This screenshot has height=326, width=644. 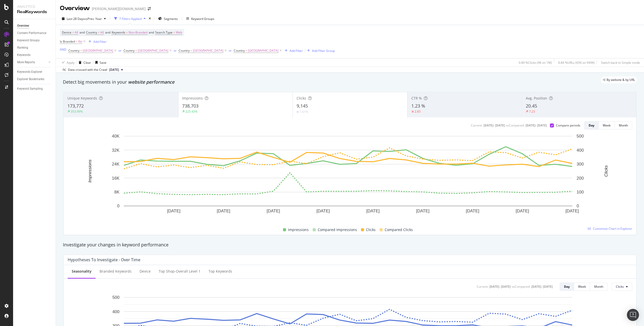 What do you see at coordinates (116, 150) in the screenshot?
I see `text: 32K` at bounding box center [116, 150].